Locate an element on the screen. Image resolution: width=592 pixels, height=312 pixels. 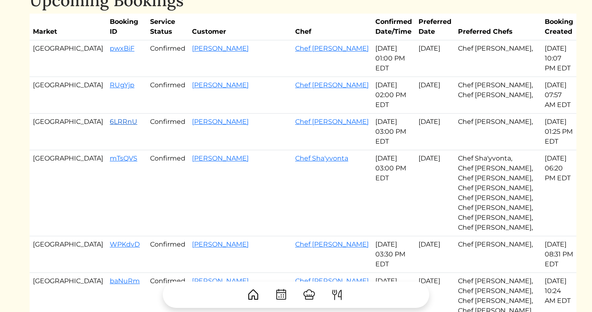
a: 6LRRnU is located at coordinates (123, 121).